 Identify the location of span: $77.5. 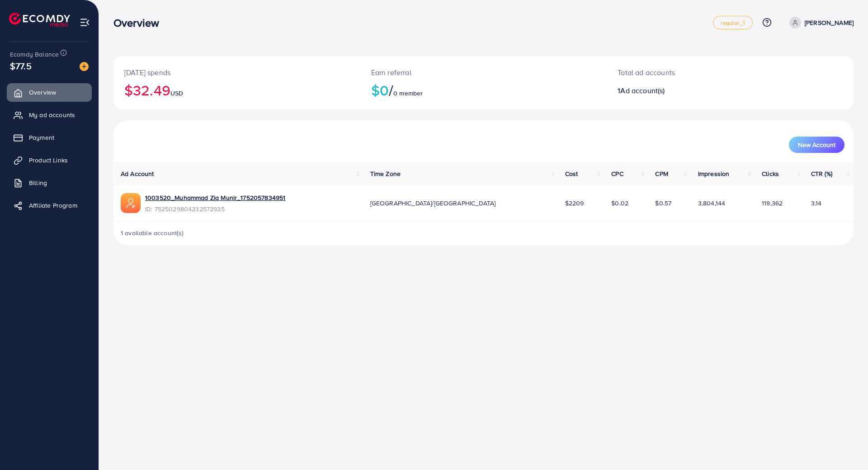
(21, 66).